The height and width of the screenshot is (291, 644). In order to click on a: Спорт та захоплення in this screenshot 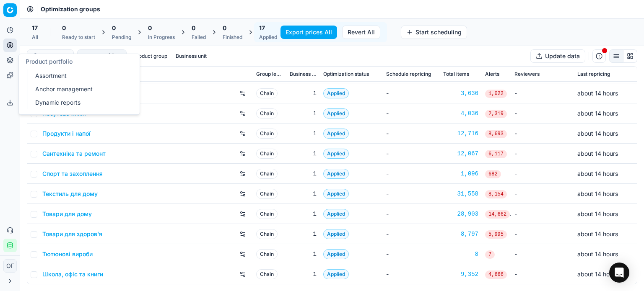, I will do `click(73, 174)`.